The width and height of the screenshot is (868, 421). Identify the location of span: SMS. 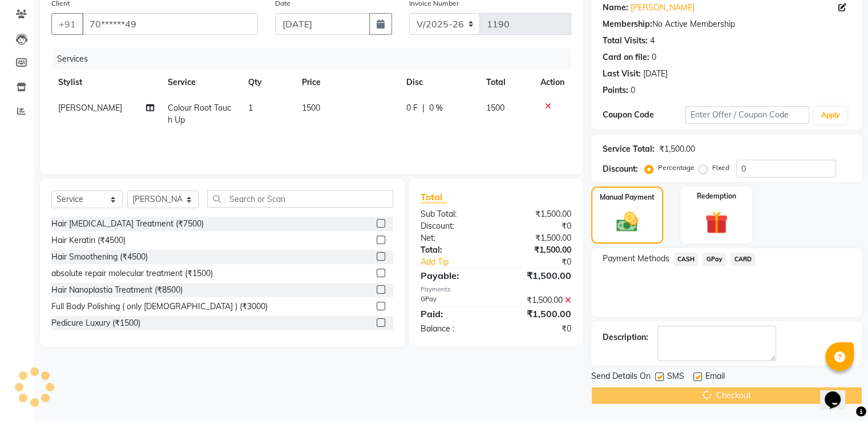
(675, 377).